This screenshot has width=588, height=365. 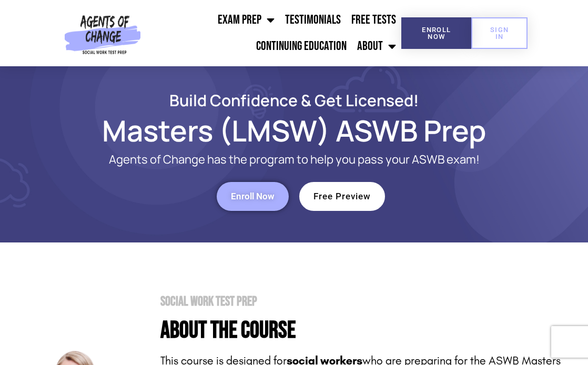 What do you see at coordinates (376, 46) in the screenshot?
I see `a: About` at bounding box center [376, 46].